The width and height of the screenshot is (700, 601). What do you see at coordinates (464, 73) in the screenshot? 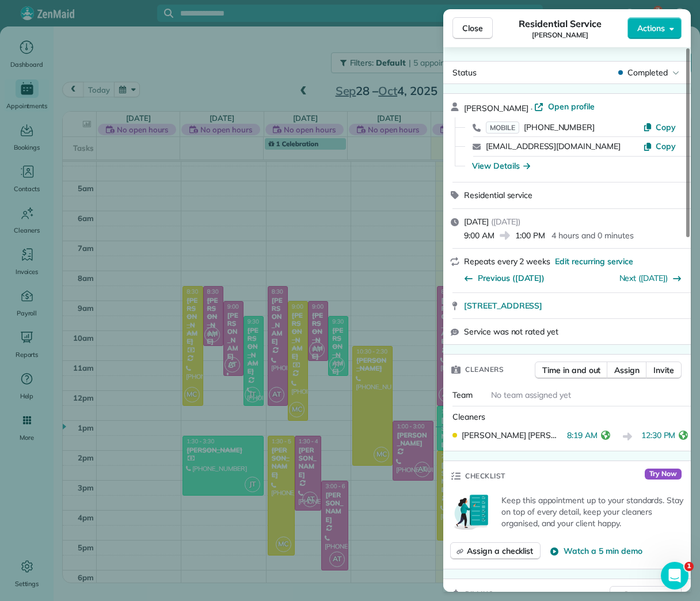
I see `span: Status` at bounding box center [464, 73].